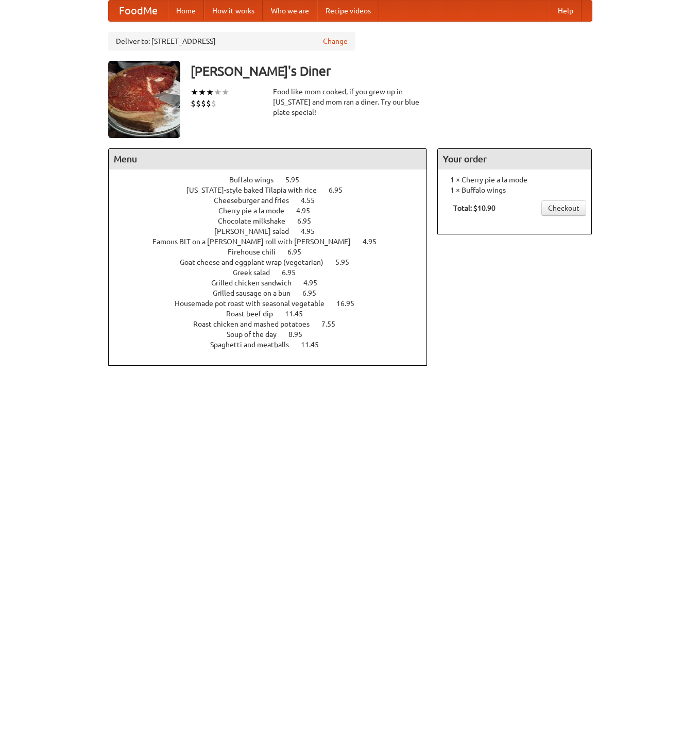 Image resolution: width=700 pixels, height=729 pixels. I want to click on span: Roast chicken and mashed potatoes, so click(257, 324).